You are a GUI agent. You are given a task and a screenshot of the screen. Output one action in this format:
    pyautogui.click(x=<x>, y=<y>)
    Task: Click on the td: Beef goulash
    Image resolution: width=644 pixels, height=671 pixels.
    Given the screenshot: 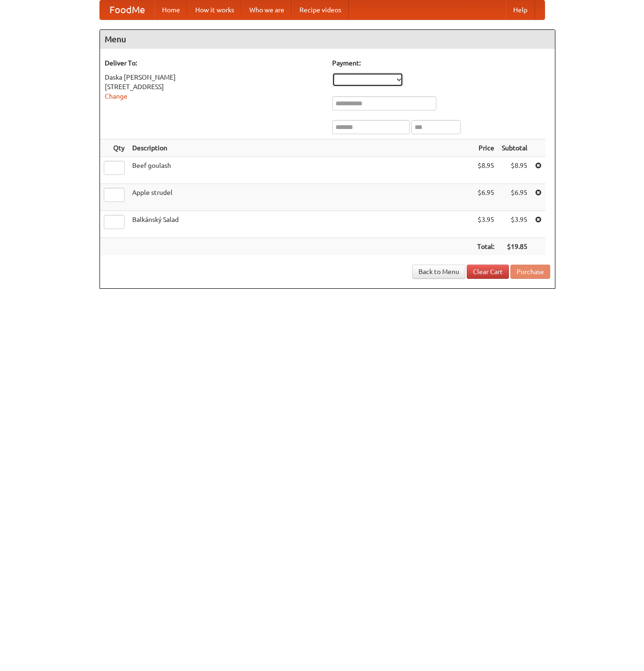 What is the action you would take?
    pyautogui.click(x=302, y=170)
    